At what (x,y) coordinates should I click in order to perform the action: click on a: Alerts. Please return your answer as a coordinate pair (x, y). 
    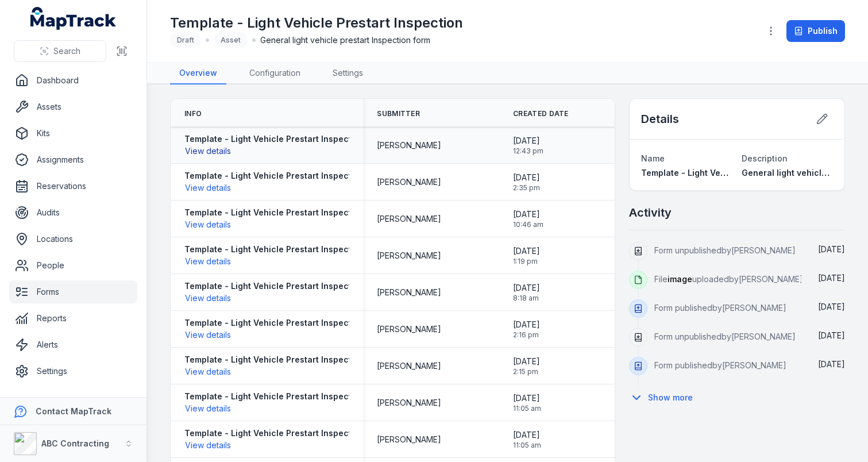
    Looking at the image, I should click on (73, 345).